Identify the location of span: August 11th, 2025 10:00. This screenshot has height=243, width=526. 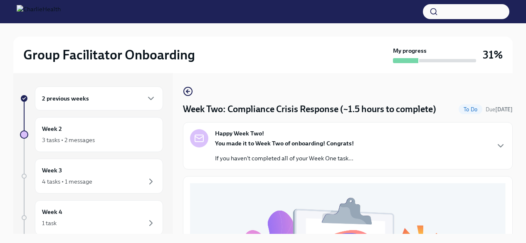
(499, 109).